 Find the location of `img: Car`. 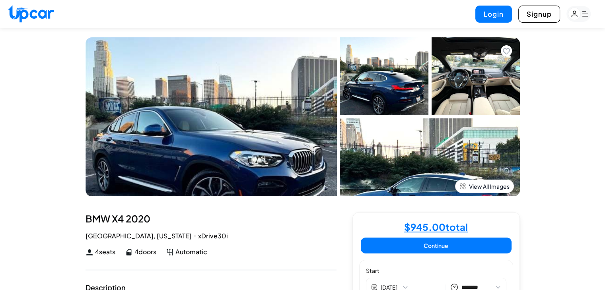

img: Car is located at coordinates (211, 117).